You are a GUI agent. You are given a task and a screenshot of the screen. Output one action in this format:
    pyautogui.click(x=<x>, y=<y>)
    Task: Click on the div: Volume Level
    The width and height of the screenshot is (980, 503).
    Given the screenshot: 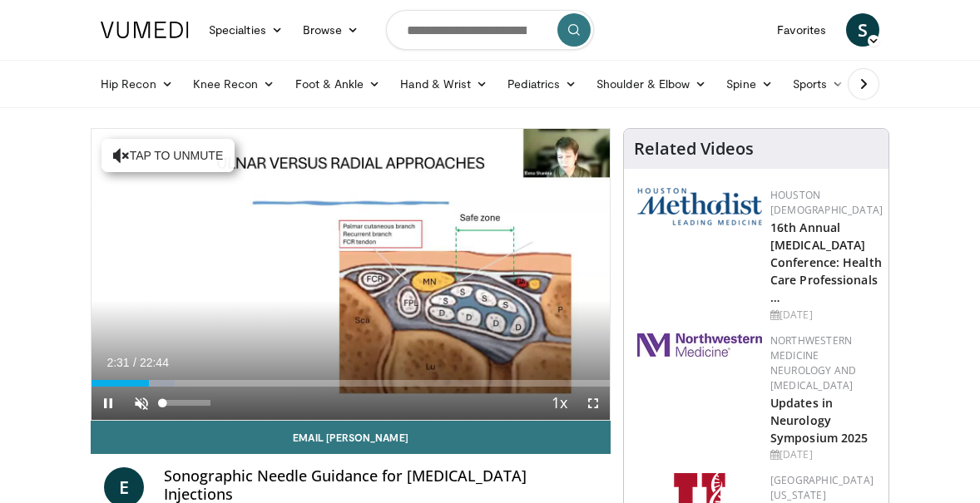 What is the action you would take?
    pyautogui.click(x=186, y=403)
    